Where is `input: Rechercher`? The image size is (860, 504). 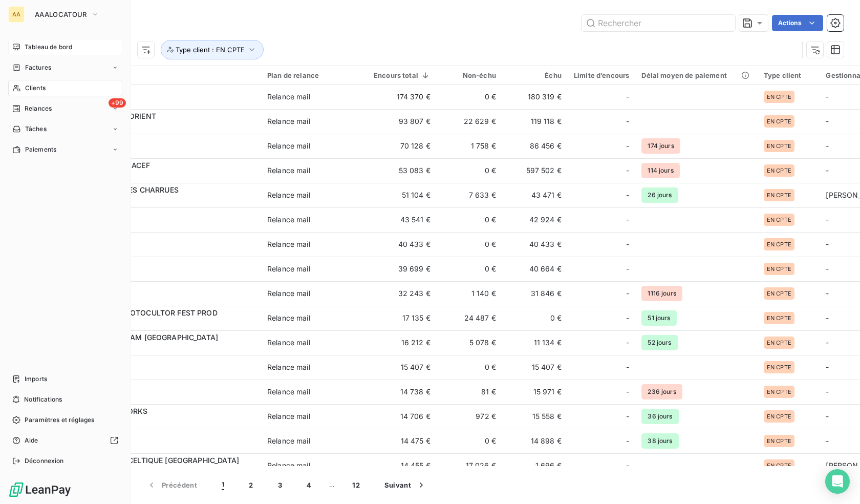
input: Rechercher is located at coordinates (658, 23).